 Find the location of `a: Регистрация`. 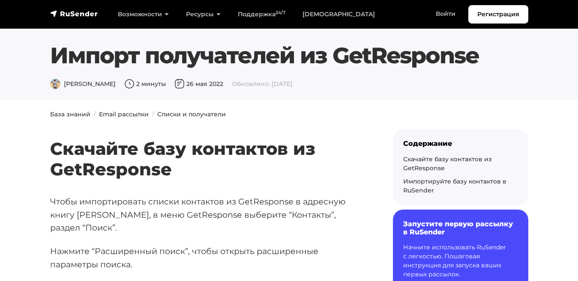

a: Регистрация is located at coordinates (498, 14).